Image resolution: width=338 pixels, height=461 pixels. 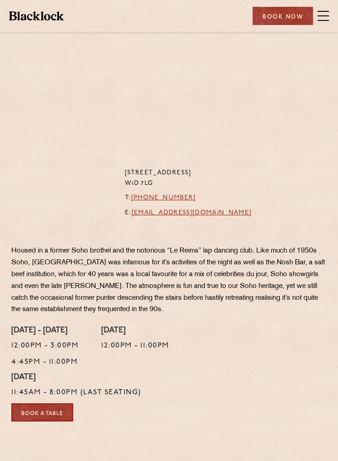 I want to click on p: T:, so click(x=188, y=198).